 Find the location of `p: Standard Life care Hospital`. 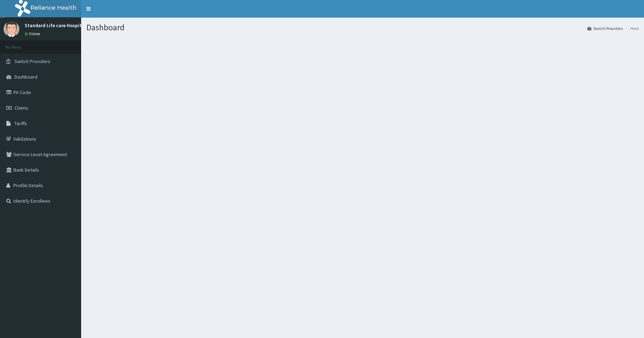

p: Standard Life care Hospital is located at coordinates (55, 25).